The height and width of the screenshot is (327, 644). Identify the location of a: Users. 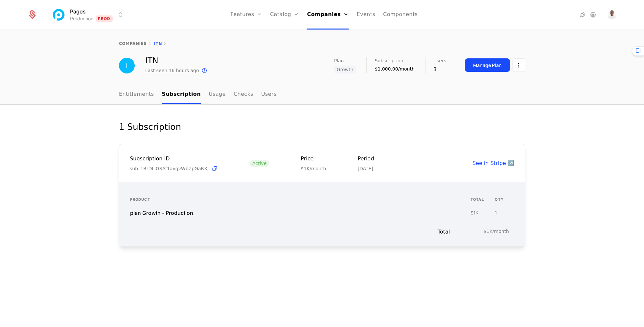
(269, 95).